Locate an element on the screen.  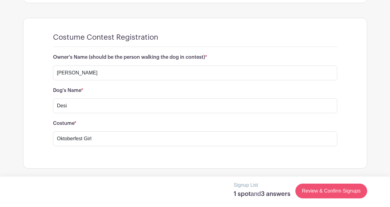
a: Review & Confirm Signups is located at coordinates (331, 191).